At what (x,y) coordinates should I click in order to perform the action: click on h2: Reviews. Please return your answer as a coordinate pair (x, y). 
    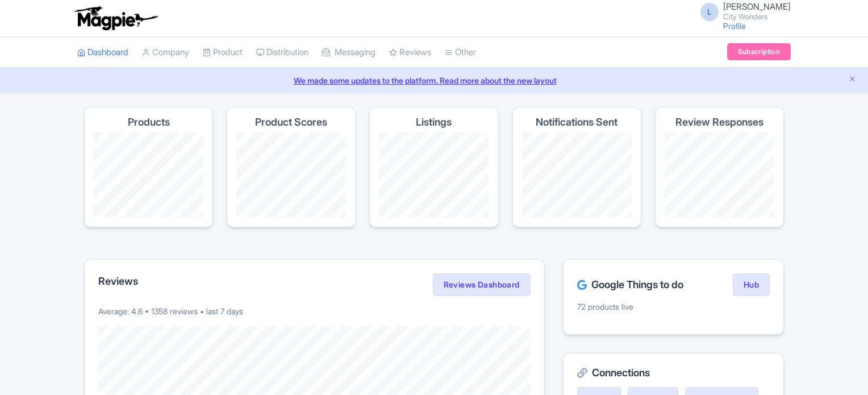
    Looking at the image, I should click on (118, 282).